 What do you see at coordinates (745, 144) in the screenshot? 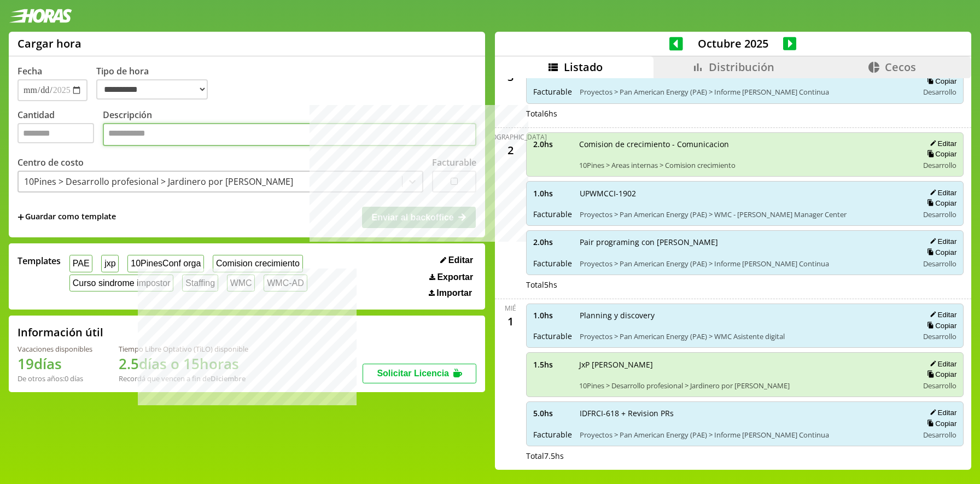
I see `span: Comision de crecimiento - Comunicacion` at bounding box center [745, 144].